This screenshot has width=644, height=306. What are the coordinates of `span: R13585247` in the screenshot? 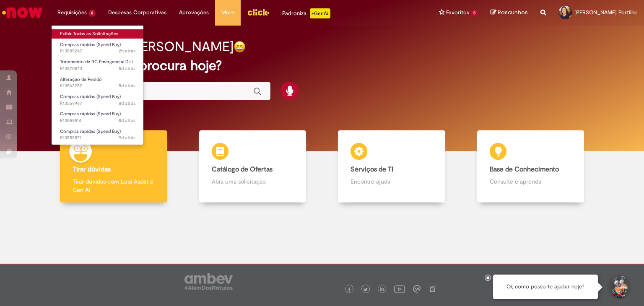 It's located at (98, 51).